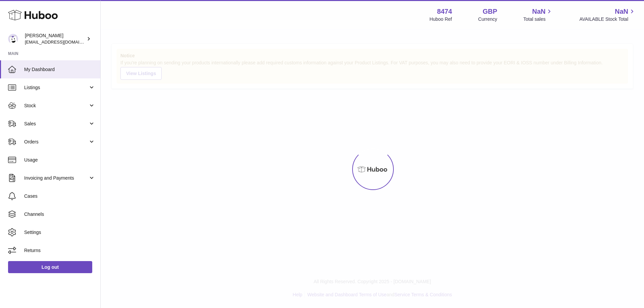 The height and width of the screenshot is (308, 644). What do you see at coordinates (60, 232) in the screenshot?
I see `span: Settings` at bounding box center [60, 232].